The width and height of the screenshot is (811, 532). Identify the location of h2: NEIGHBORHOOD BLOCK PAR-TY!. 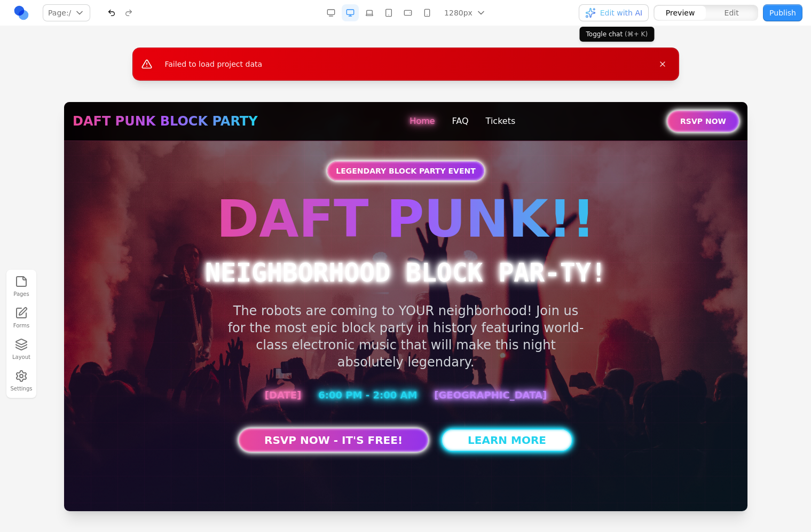
(342, 171).